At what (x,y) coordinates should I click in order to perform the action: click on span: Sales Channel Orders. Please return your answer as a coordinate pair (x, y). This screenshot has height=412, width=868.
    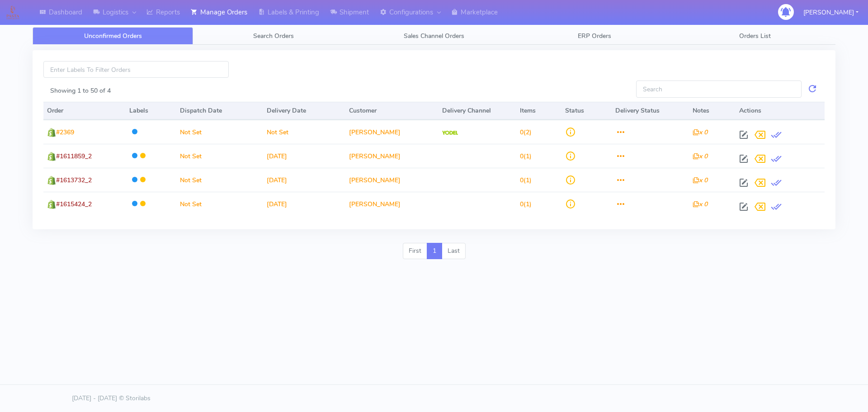
    Looking at the image, I should click on (434, 35).